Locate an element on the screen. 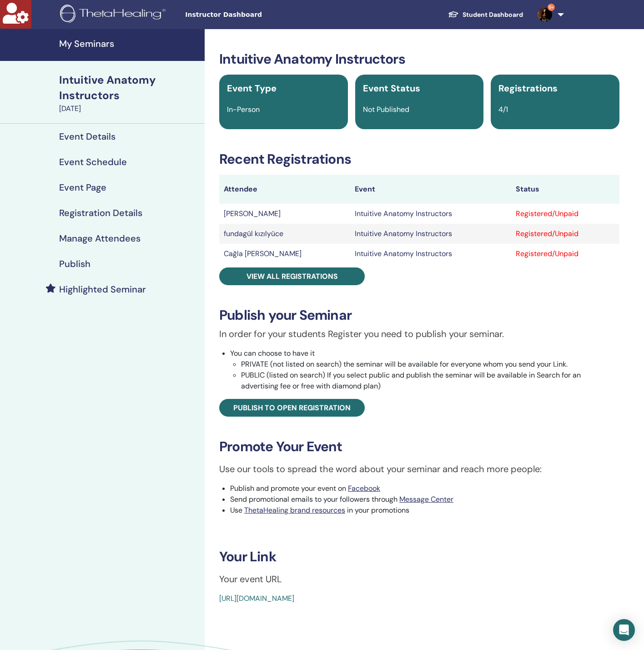  h3: Publish your Seminar is located at coordinates (419, 315).